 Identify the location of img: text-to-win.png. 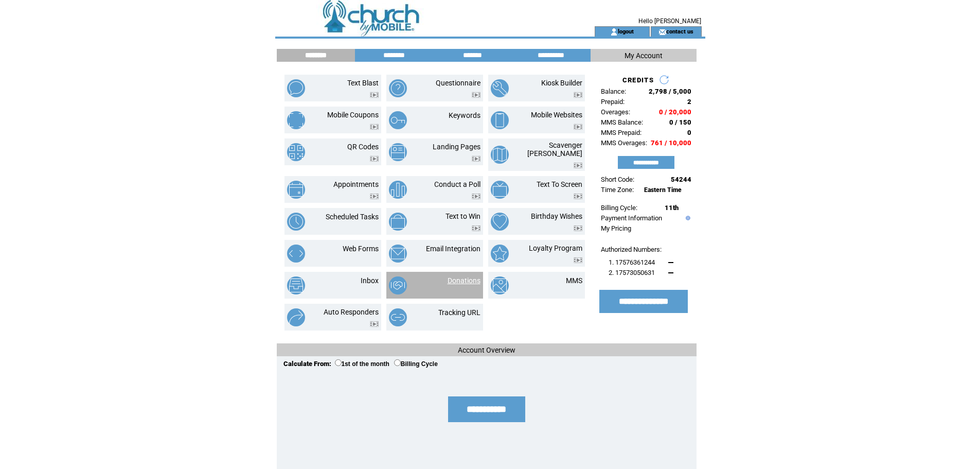
(397, 221).